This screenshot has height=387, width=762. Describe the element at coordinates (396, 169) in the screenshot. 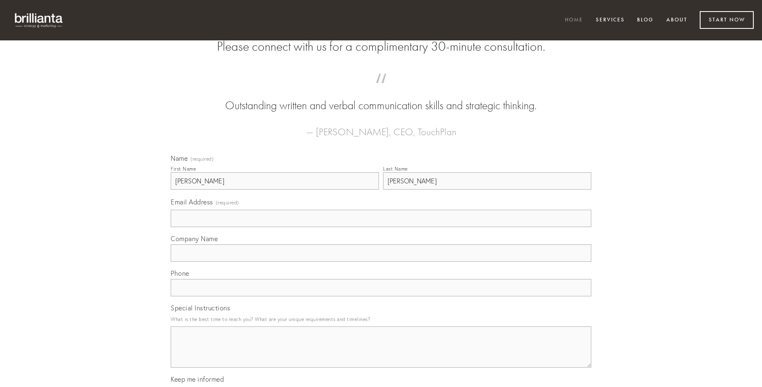

I see `div: Last Name` at that location.